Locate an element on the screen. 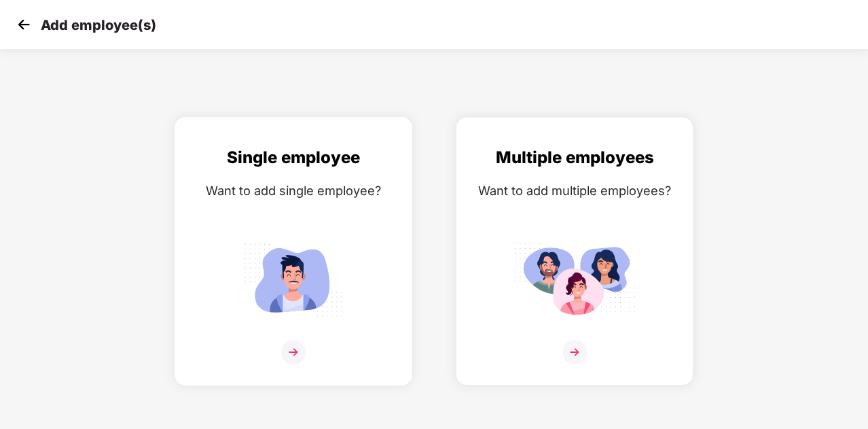 This screenshot has height=429, width=868. p: Add employee(s) is located at coordinates (98, 25).